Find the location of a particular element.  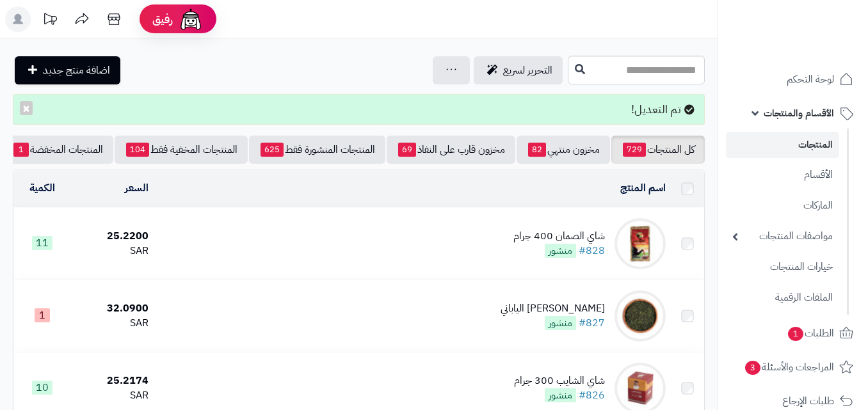

a: خيارات المنتجات is located at coordinates (783, 267).